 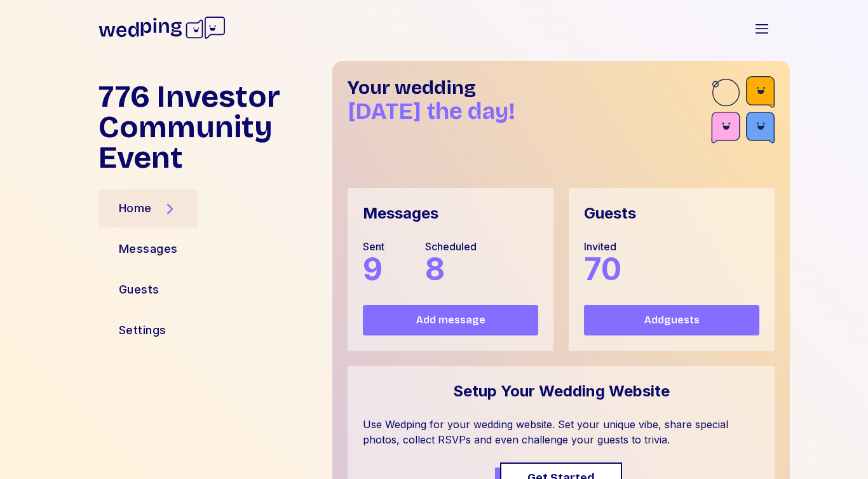 I want to click on div: Invited, so click(x=602, y=246).